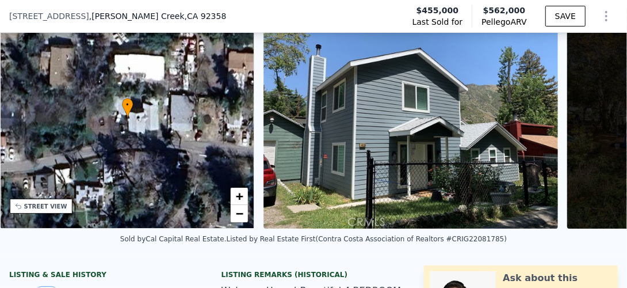 The height and width of the screenshot is (288, 627). Describe the element at coordinates (504, 10) in the screenshot. I see `span: $562,000` at that location.